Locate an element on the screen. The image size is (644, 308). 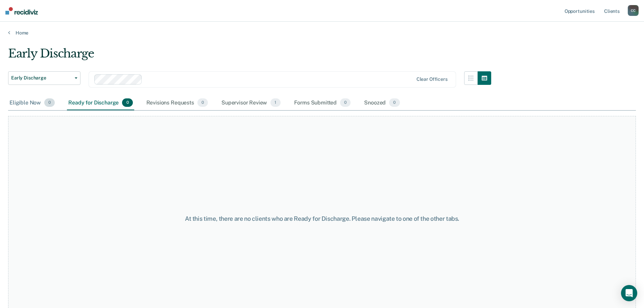
div: Open Intercom Messenger is located at coordinates (629, 293).